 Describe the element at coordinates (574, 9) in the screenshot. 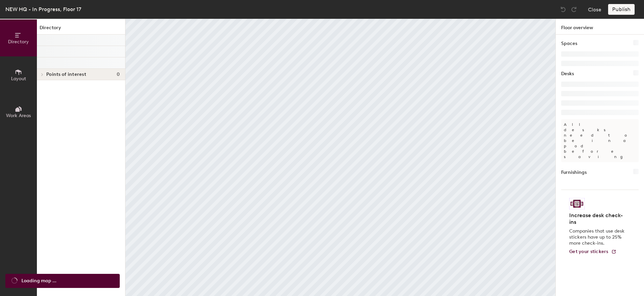

I see `img: Redo` at that location.